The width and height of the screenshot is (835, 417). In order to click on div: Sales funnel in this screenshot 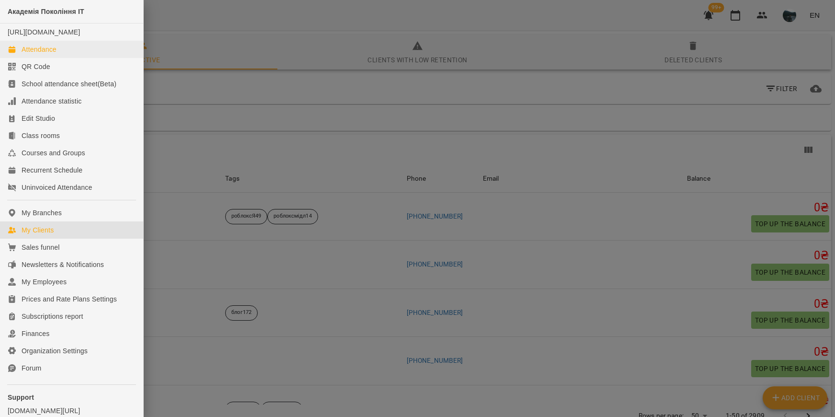, I will do `click(40, 247)`.